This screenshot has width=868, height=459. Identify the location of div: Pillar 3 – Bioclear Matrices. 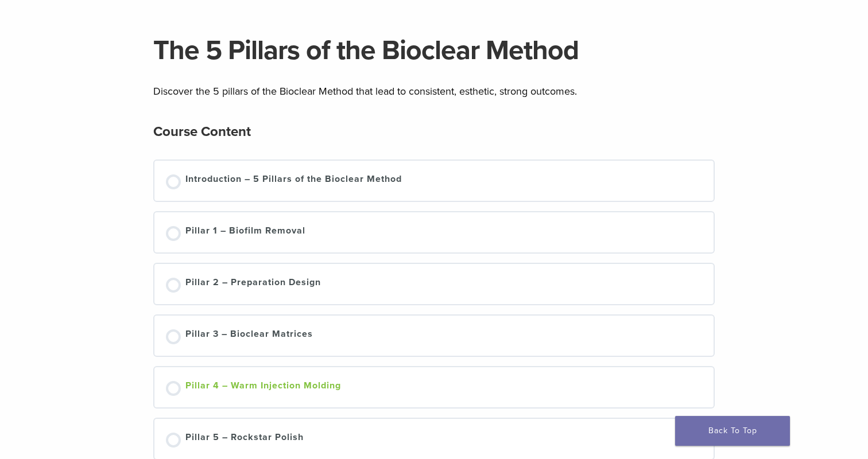
(249, 336).